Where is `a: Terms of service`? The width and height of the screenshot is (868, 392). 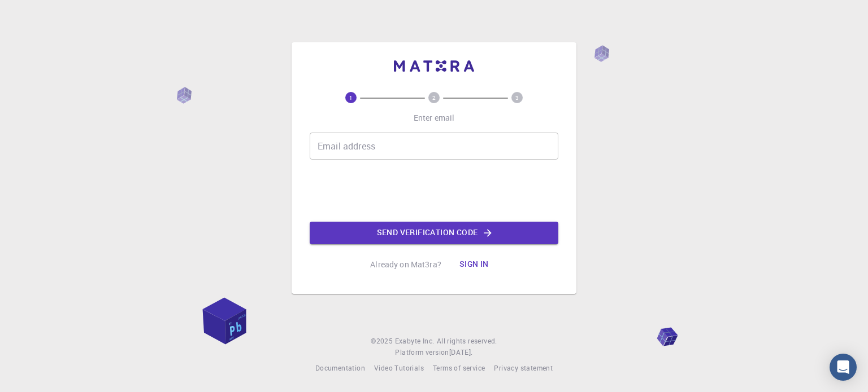
a: Terms of service is located at coordinates (459, 368).